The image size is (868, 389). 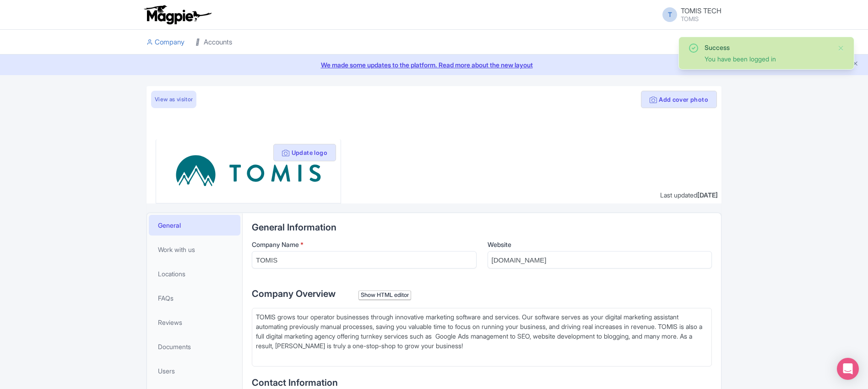 What do you see at coordinates (701, 10) in the screenshot?
I see `span: TOMIS TECH` at bounding box center [701, 10].